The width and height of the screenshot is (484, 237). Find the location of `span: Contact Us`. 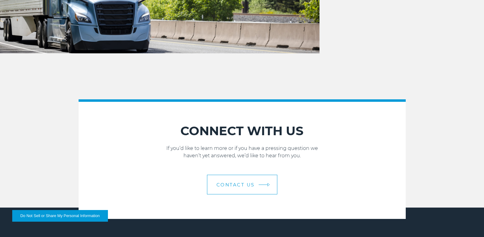

span: Contact Us is located at coordinates (236, 184).